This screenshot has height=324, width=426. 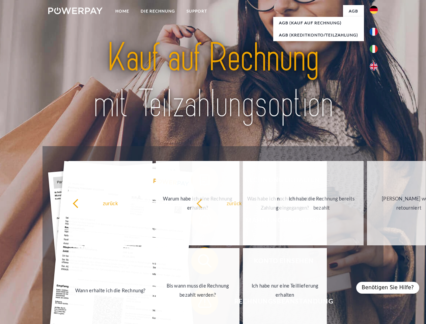 What do you see at coordinates (321, 203) in the screenshot?
I see `div: Ich habe die Rechnung bereits bezahlt` at bounding box center [321, 203].